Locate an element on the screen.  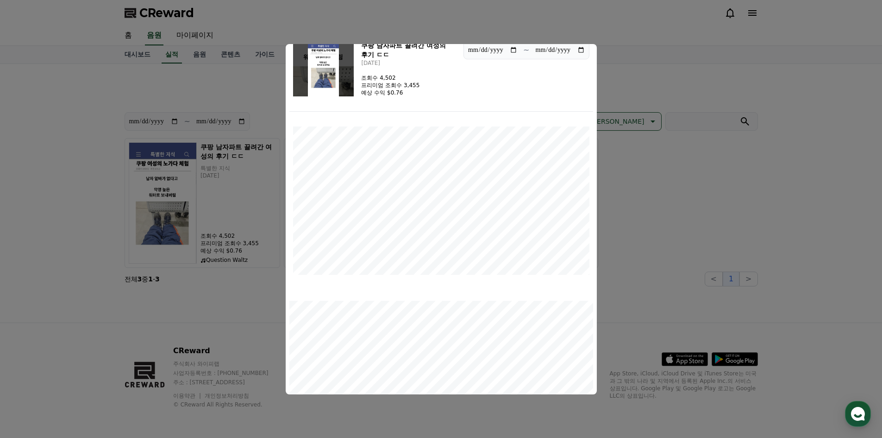
span: 홈 is located at coordinates (32, 311).